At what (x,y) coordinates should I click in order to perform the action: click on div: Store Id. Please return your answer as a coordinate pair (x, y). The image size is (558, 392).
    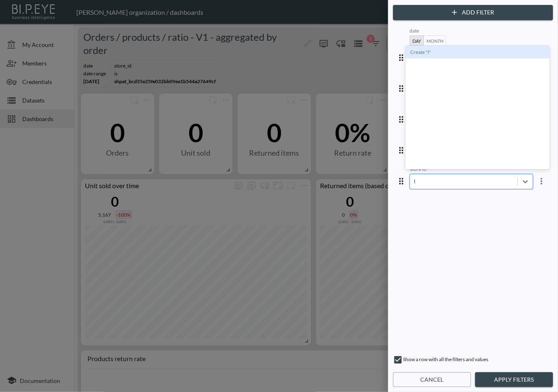
    Looking at the image, I should click on (471, 170).